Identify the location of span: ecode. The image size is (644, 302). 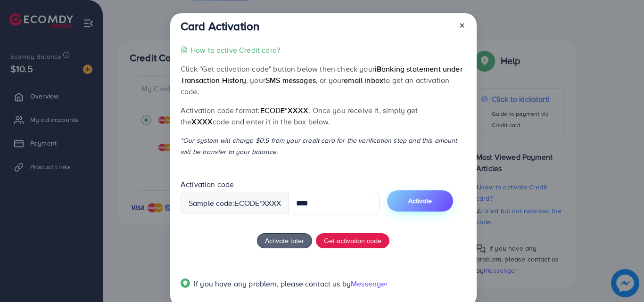
(247, 203).